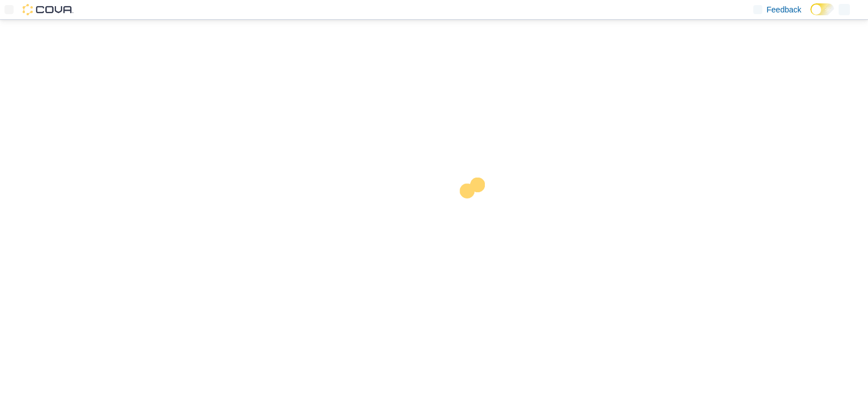 The width and height of the screenshot is (868, 393). Describe the element at coordinates (823, 9) in the screenshot. I see `input: Dark Mode` at that location.